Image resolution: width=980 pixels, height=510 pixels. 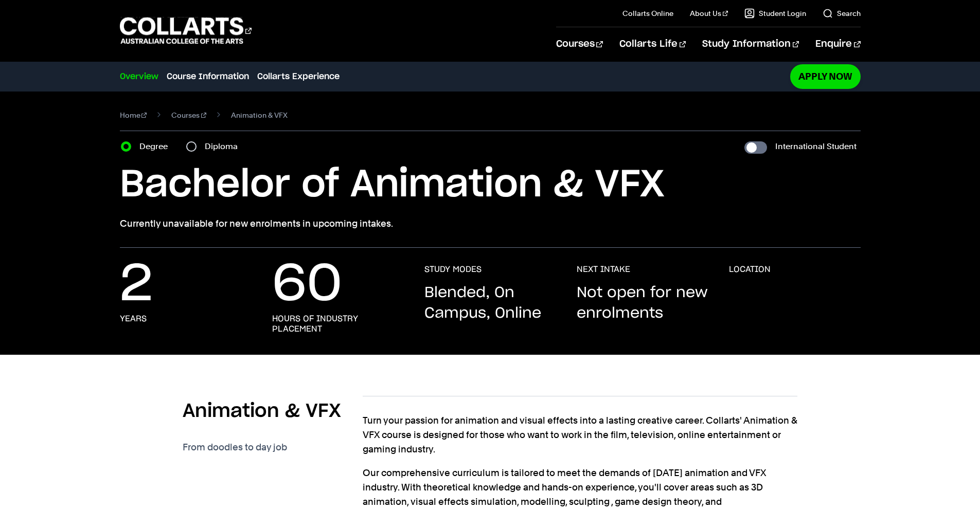 What do you see at coordinates (642, 303) in the screenshot?
I see `p: Not open for new enrolments` at bounding box center [642, 303].